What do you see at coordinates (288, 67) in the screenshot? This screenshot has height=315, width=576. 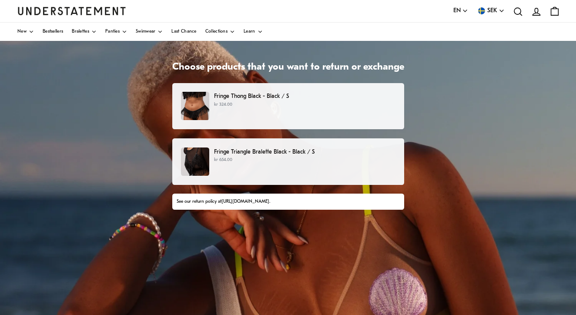 I see `h1: Choose products that you want to return or exchange` at bounding box center [288, 67].